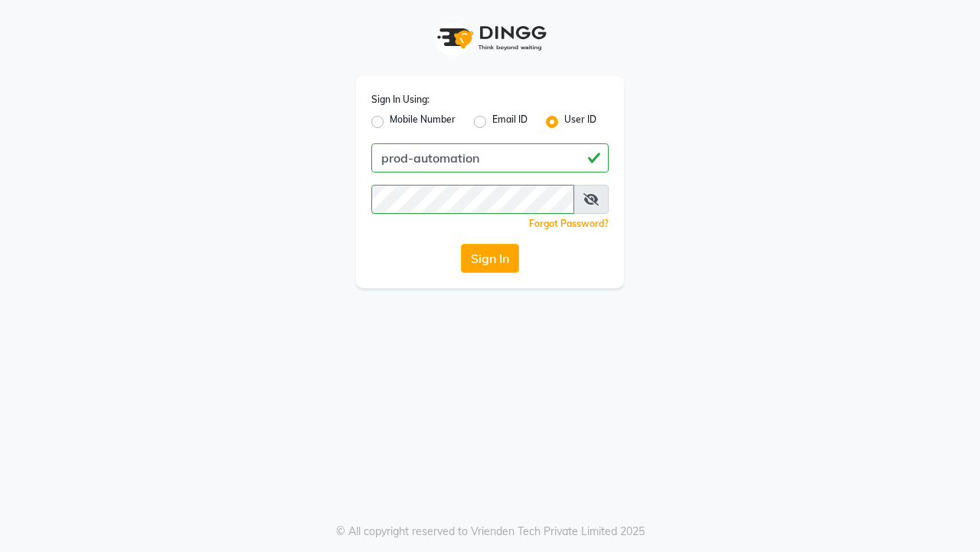  I want to click on img: logo1.svg, so click(490, 37).